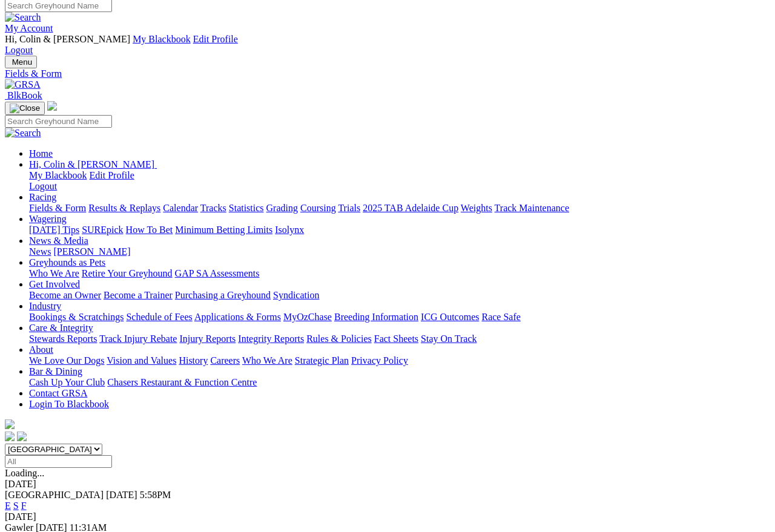 The image size is (775, 532). Describe the element at coordinates (213, 208) in the screenshot. I see `a: Tracks` at that location.